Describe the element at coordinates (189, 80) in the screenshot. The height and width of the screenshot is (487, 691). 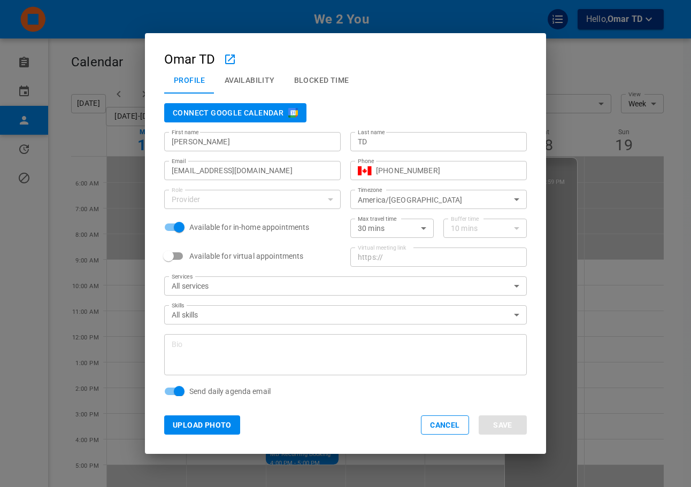
I see `button: Profile` at that location.